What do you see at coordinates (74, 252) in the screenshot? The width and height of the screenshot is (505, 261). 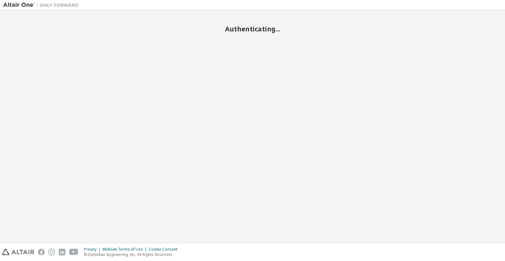 I see `img: youtube.svg` at bounding box center [74, 252].